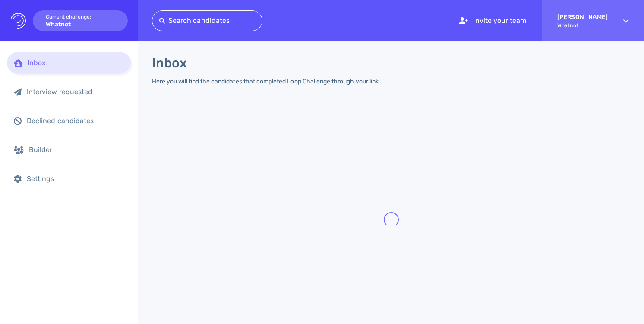 Image resolution: width=644 pixels, height=324 pixels. Describe the element at coordinates (75, 92) in the screenshot. I see `div: Interview requested` at that location.